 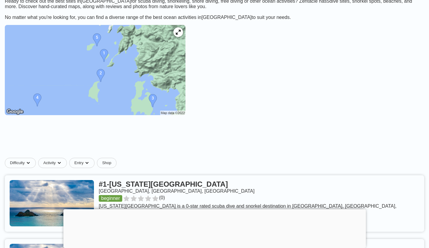 I want to click on span: Difficulty, so click(x=17, y=163).